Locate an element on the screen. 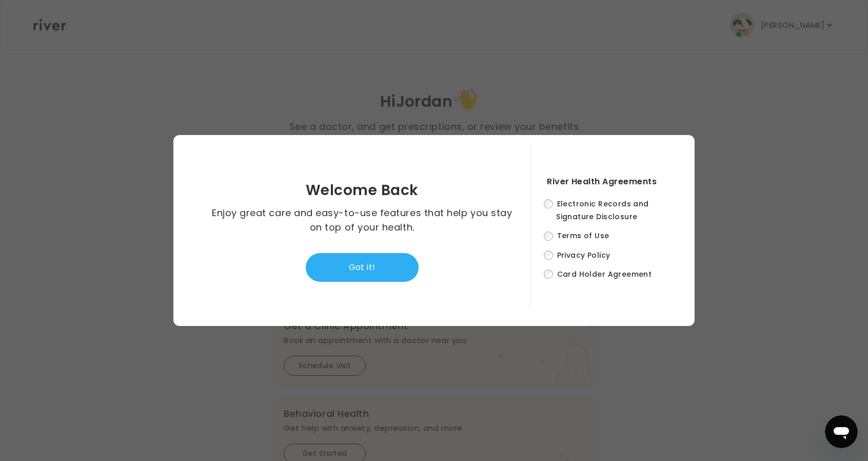 This screenshot has width=868, height=461. span: Card Holder Agreement is located at coordinates (604, 274).